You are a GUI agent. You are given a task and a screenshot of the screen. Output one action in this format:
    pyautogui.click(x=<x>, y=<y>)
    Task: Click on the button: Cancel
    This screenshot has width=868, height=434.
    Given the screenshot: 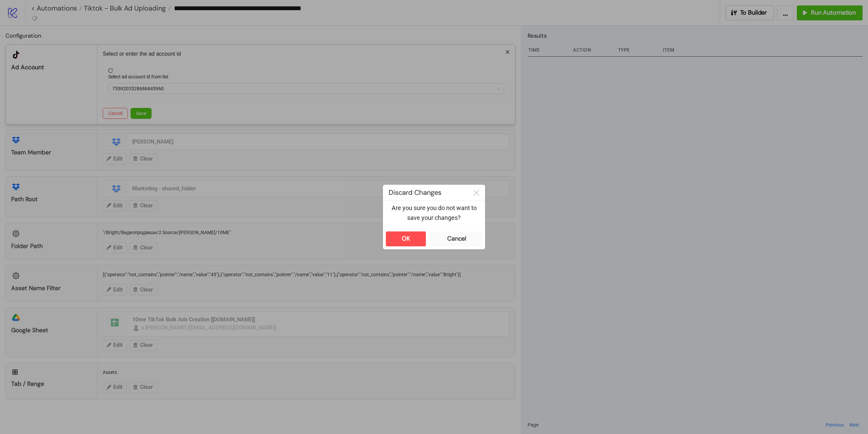 What is the action you would take?
    pyautogui.click(x=457, y=239)
    